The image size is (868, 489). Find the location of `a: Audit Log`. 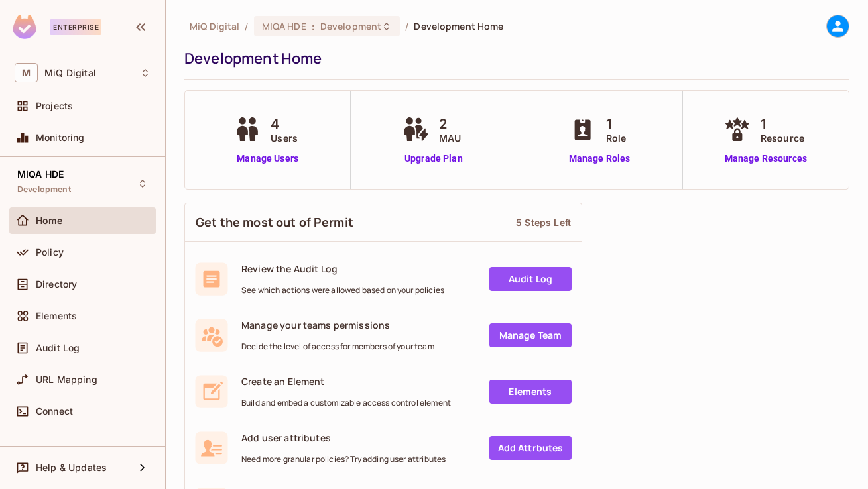

a: Audit Log is located at coordinates (531, 279).